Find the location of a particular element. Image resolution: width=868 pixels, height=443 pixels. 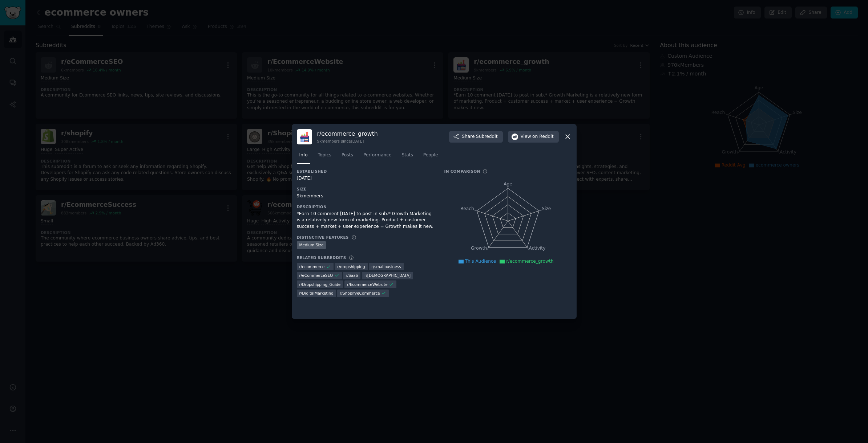

button: Viewon Reddit is located at coordinates (534, 137).